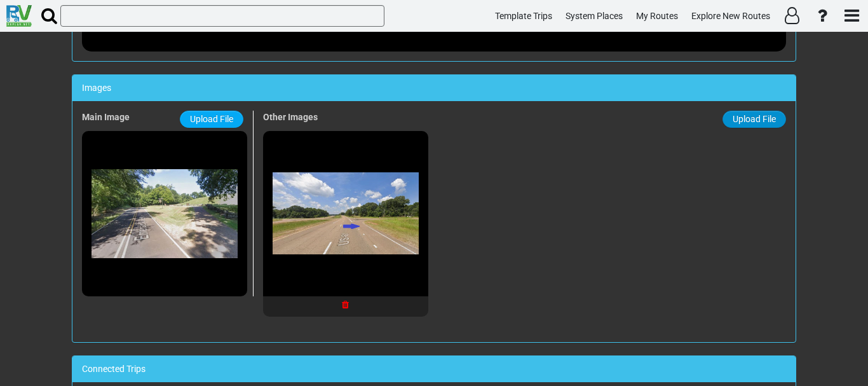  Describe the element at coordinates (594, 16) in the screenshot. I see `a: System Places` at that location.